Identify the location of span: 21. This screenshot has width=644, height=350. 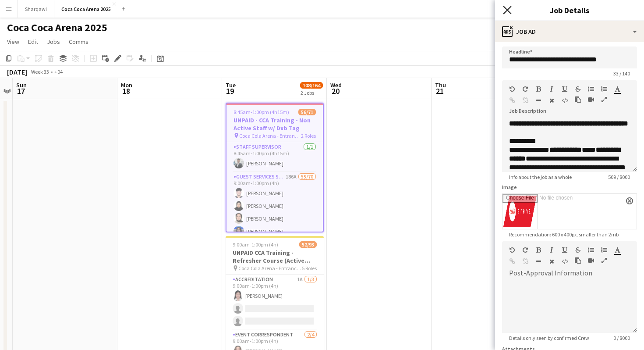
(440, 91).